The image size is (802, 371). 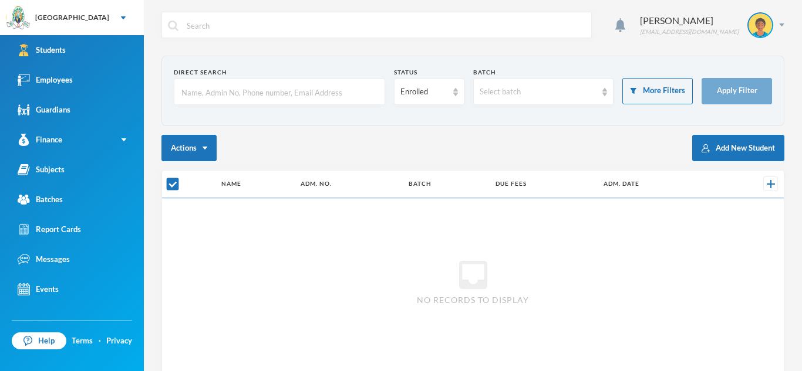 What do you see at coordinates (349, 184) in the screenshot?
I see `th: Adm. No.` at bounding box center [349, 184].